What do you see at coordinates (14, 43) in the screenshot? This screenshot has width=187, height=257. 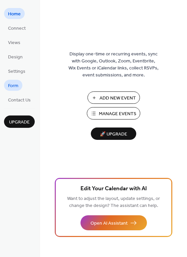 I see `span: Views` at bounding box center [14, 43].